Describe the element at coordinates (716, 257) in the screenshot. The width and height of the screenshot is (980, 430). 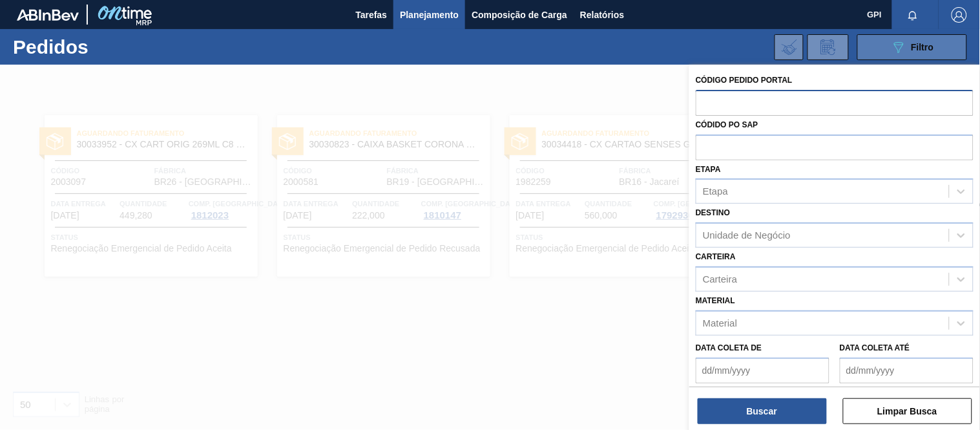
I see `label: Carteira` at that location.